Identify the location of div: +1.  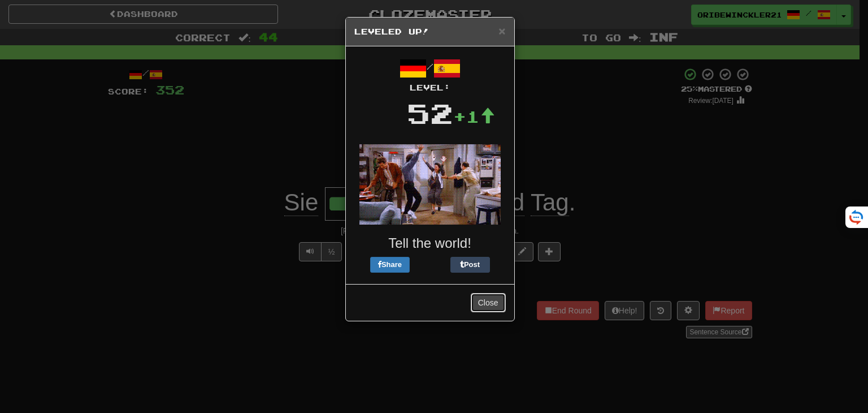
(474, 117).